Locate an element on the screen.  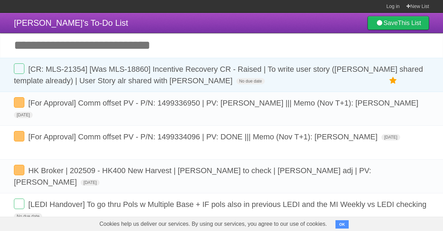
span: Cookies help us deliver our services. By using our services, you agree to our use of cookies. is located at coordinates (213, 224).